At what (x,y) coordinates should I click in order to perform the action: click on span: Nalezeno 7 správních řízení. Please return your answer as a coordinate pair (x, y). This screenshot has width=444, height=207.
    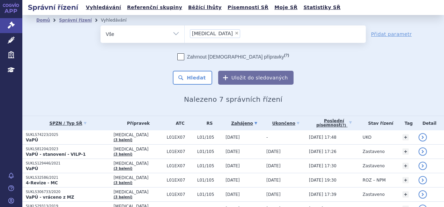
    Looking at the image, I should click on (233, 100).